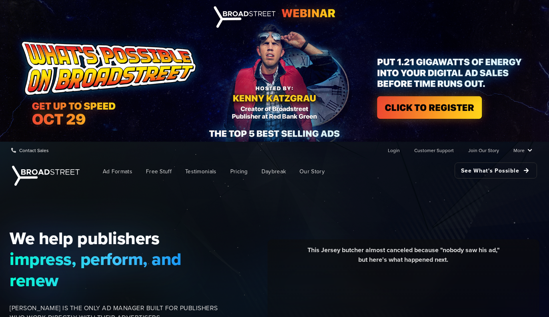 This screenshot has height=317, width=549. Describe the element at coordinates (273, 171) in the screenshot. I see `a: Daybreak` at that location.